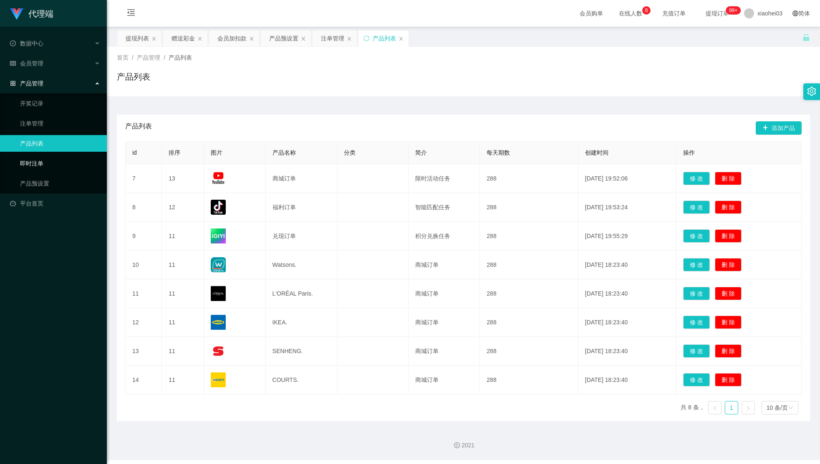 The image size is (820, 464). I want to click on td: Watsons., so click(301, 265).